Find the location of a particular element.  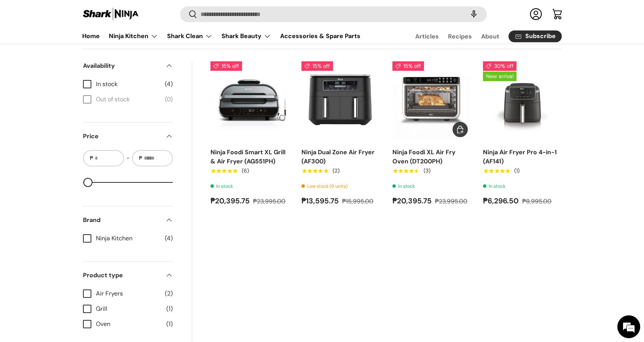

span: Oven is located at coordinates (129, 325).